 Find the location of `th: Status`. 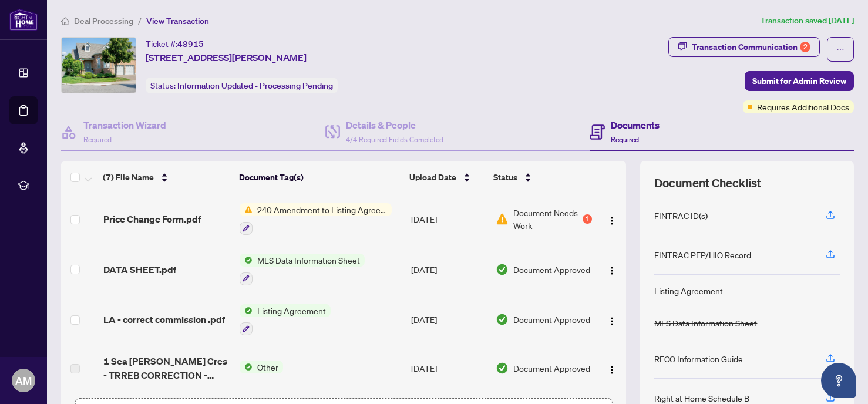

th: Status is located at coordinates (541, 177).